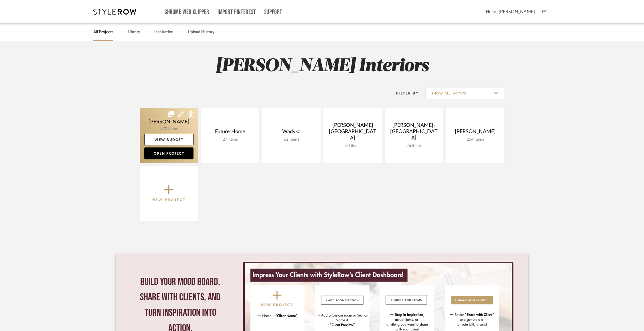 The image size is (644, 331). What do you see at coordinates (187, 12) in the screenshot?
I see `a: Chrome Web Clipper` at bounding box center [187, 12].